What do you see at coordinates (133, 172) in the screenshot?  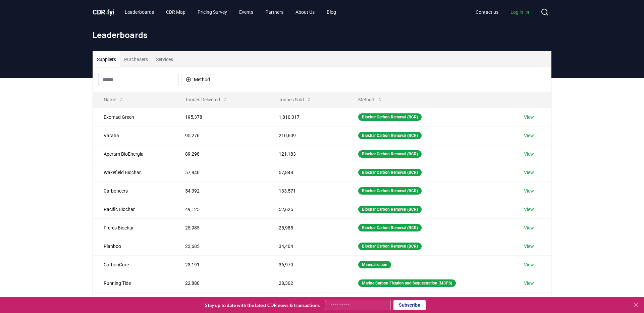 I see `td: Wakefield Biochar` at bounding box center [133, 172].